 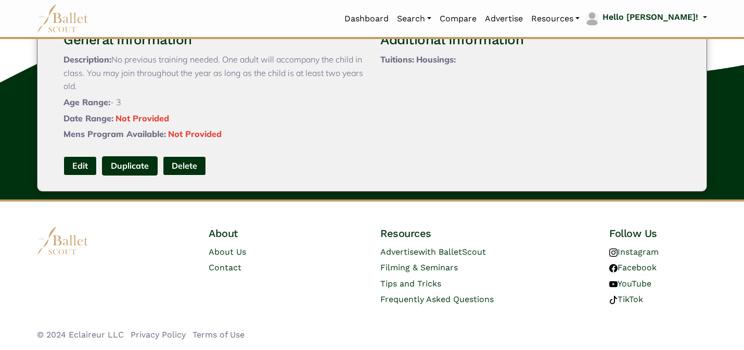 I want to click on span: Frequently Asked Questions, so click(x=437, y=299).